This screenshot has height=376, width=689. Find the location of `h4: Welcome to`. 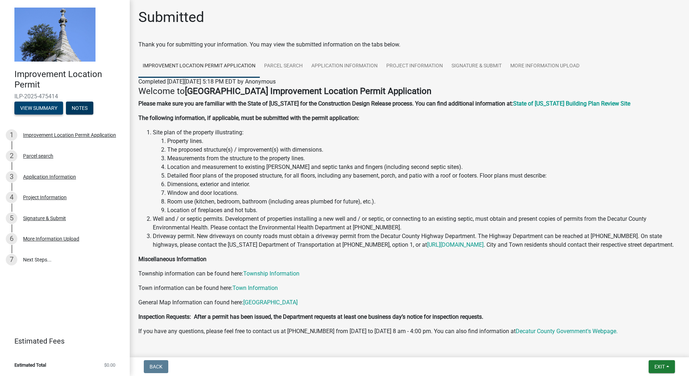

h4: Welcome to is located at coordinates (409, 91).